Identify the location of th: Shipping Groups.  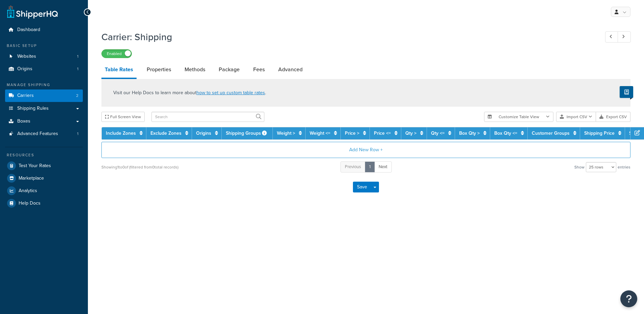
(247, 133).